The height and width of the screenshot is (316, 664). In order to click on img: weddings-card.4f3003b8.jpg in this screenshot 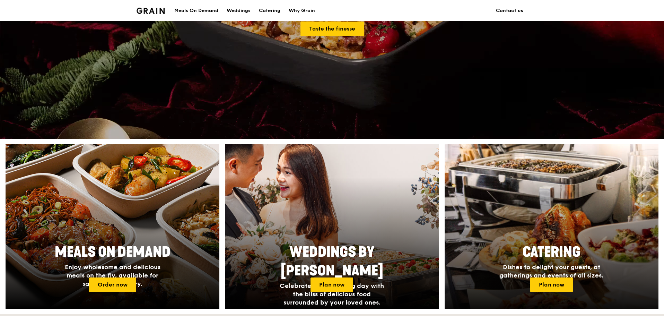, I will do `click(332, 226)`.